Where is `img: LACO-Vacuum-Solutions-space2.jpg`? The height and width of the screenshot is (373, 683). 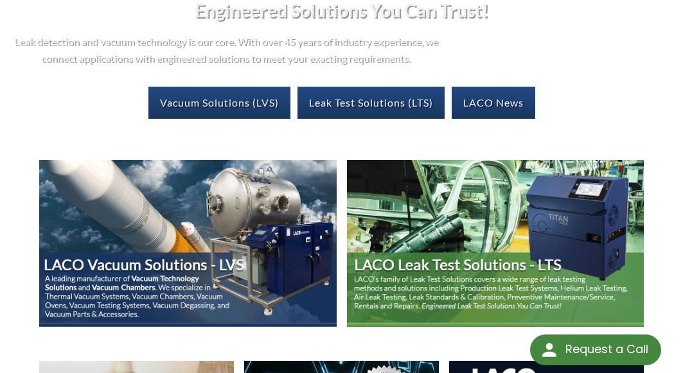 img: LACO-Vacuum-Solutions-space2.jpg is located at coordinates (188, 243).